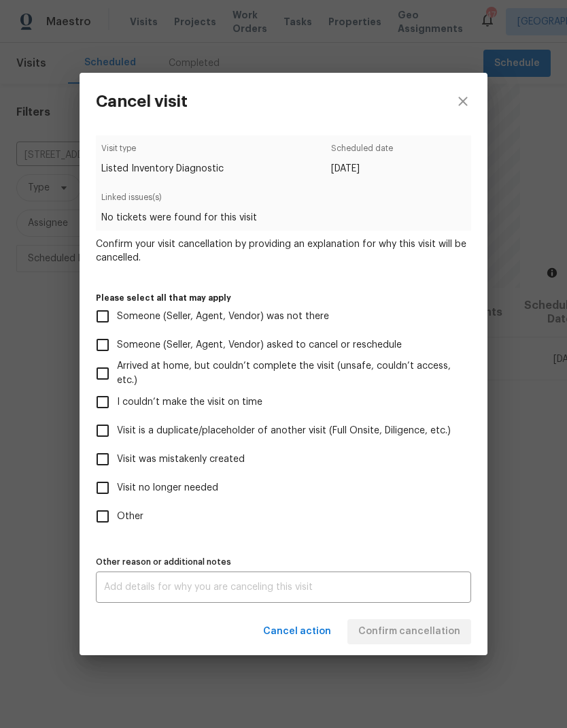 This screenshot has height=728, width=567. I want to click on span: Someone (Seller, Agent, Vendor) was not there, so click(223, 317).